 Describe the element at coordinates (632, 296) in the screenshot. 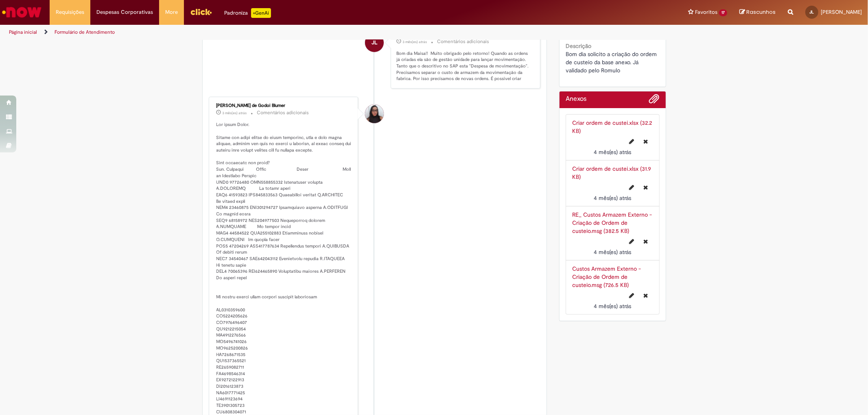

I see `button: Editar nome de arquivo Custos Armazem Externo - Criação de Ordem de custeio.msg` at that location.